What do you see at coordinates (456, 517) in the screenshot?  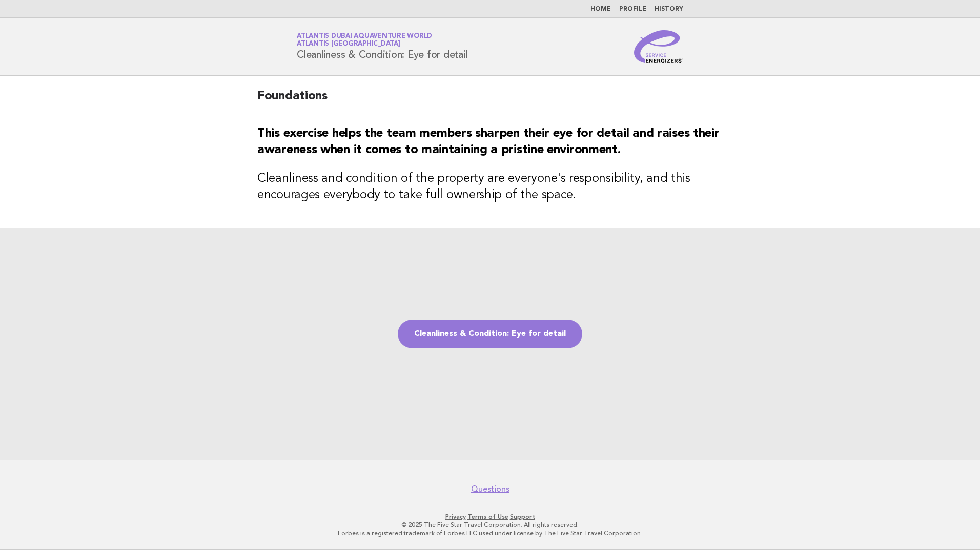 I see `a: Privacy` at bounding box center [456, 517].